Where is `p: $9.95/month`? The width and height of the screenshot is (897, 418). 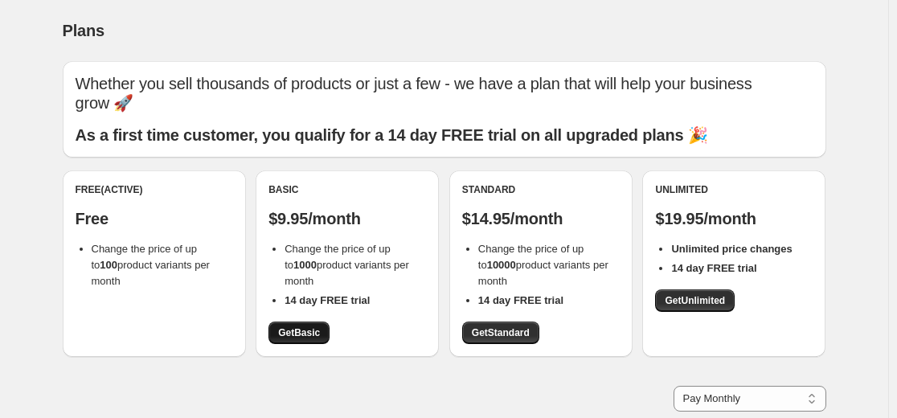 p: $9.95/month is located at coordinates (347, 219).